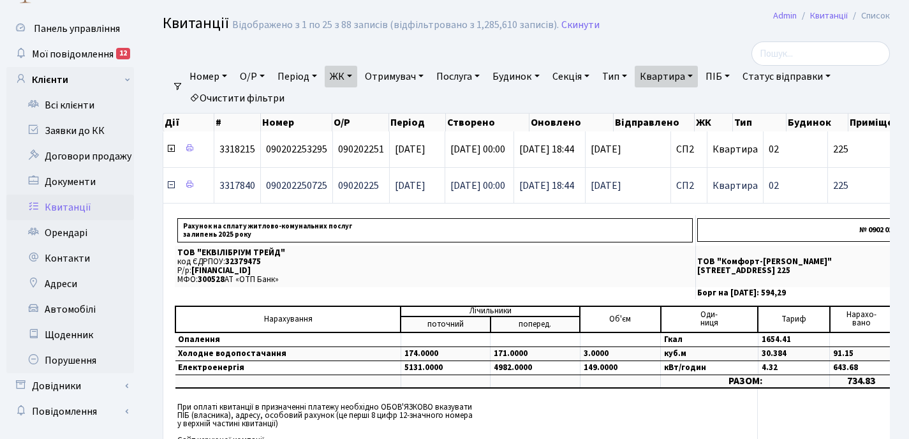 The width and height of the screenshot is (909, 439). Describe the element at coordinates (123, 54) in the screenshot. I see `div: 12` at that location.